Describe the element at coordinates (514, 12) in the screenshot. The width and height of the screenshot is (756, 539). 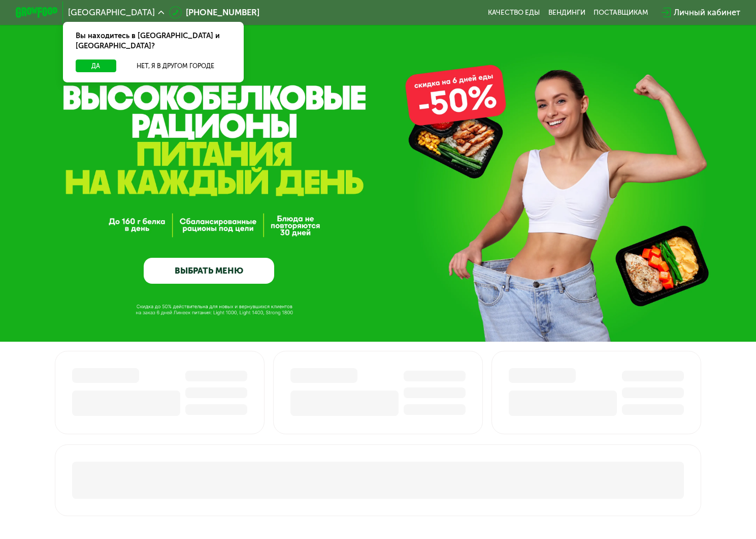
I see `a: Качество еды` at that location.